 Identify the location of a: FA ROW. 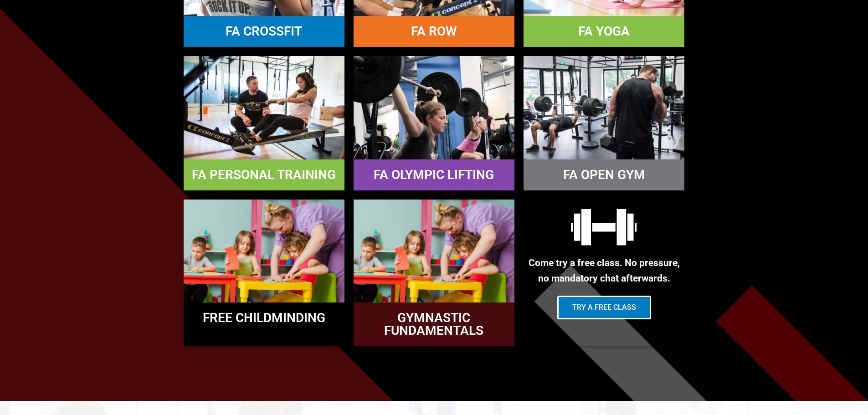
(434, 31).